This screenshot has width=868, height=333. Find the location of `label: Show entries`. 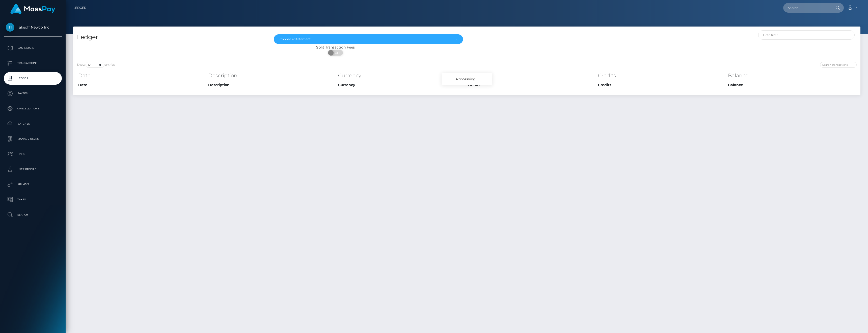

label: Show entries is located at coordinates (96, 64).